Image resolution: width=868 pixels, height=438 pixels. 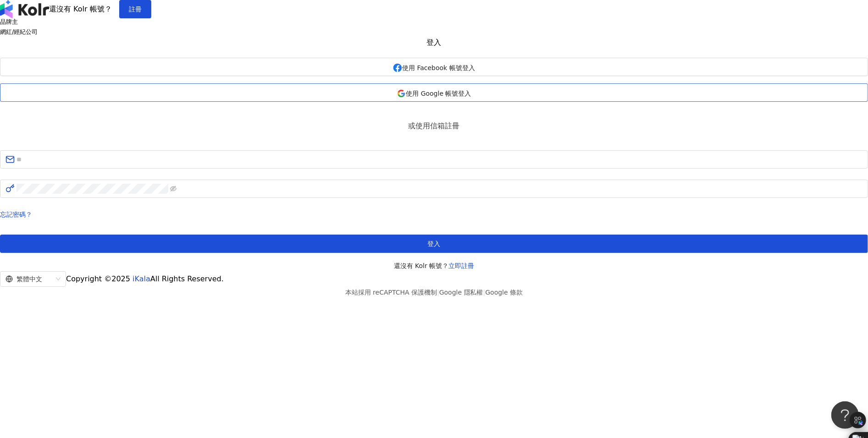 I want to click on span: 或使用信箱註冊, so click(x=434, y=125).